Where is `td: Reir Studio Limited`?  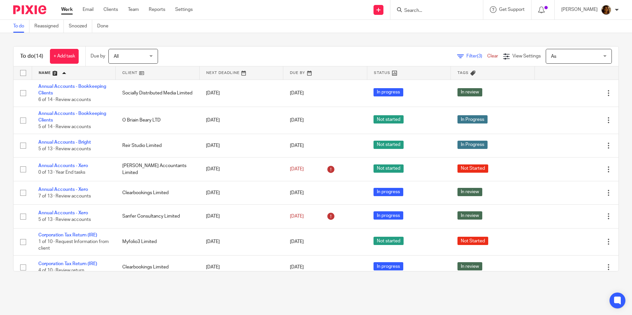
td: Reir Studio Limited is located at coordinates (158, 145).